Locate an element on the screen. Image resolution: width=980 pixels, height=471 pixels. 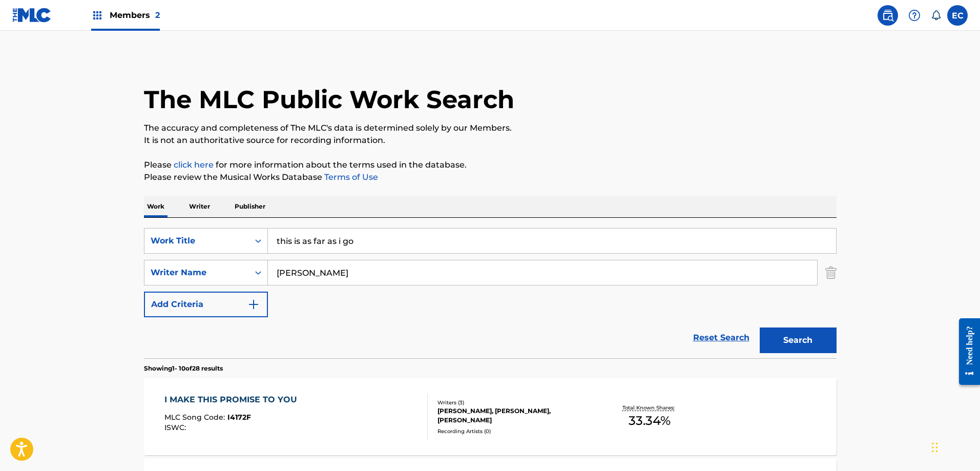
div: Writers ( 3 ) is located at coordinates (515, 403).